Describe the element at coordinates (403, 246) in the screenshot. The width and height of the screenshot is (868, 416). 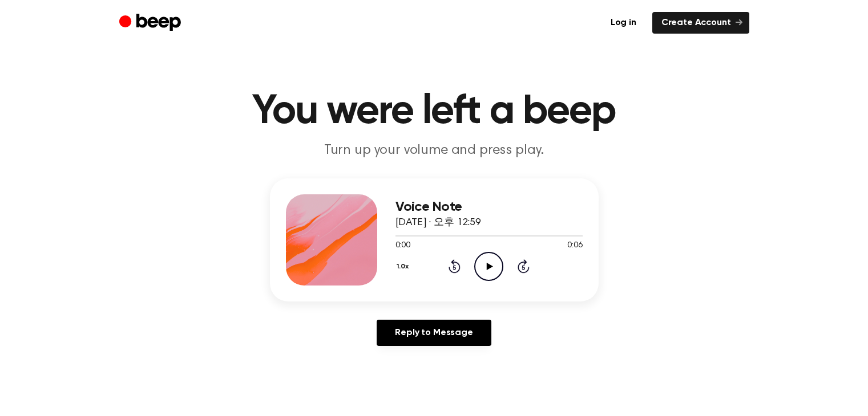
I see `span: 0:00` at that location.